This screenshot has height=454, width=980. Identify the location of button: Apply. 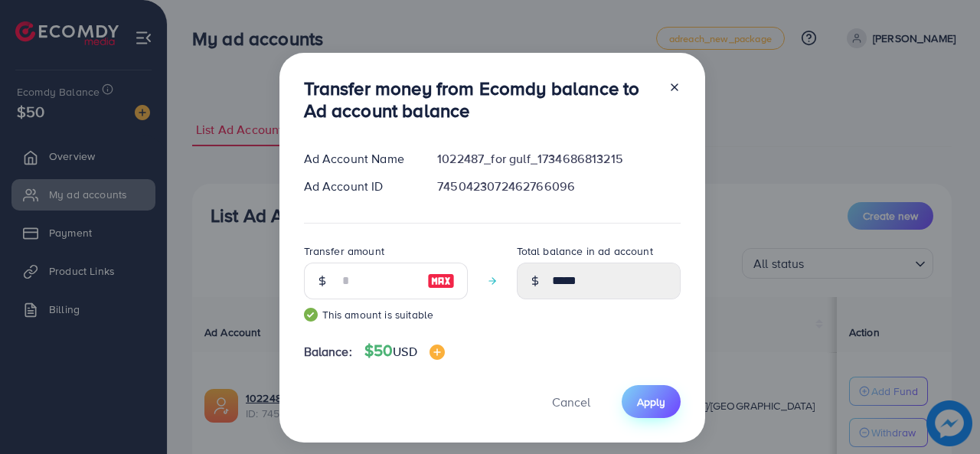
(650, 401).